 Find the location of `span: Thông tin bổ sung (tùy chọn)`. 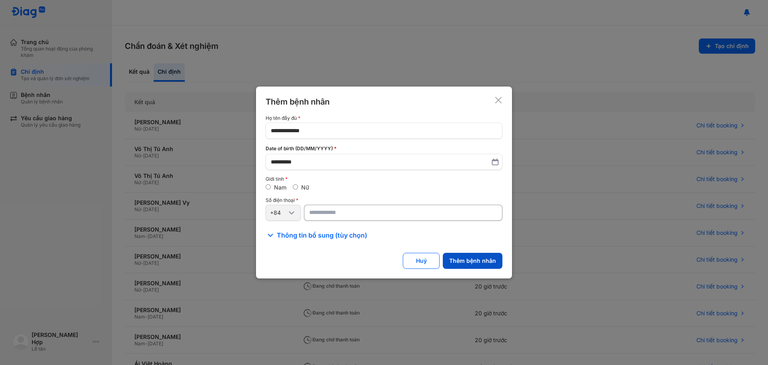

span: Thông tin bổ sung (tùy chọn) is located at coordinates (322, 235).